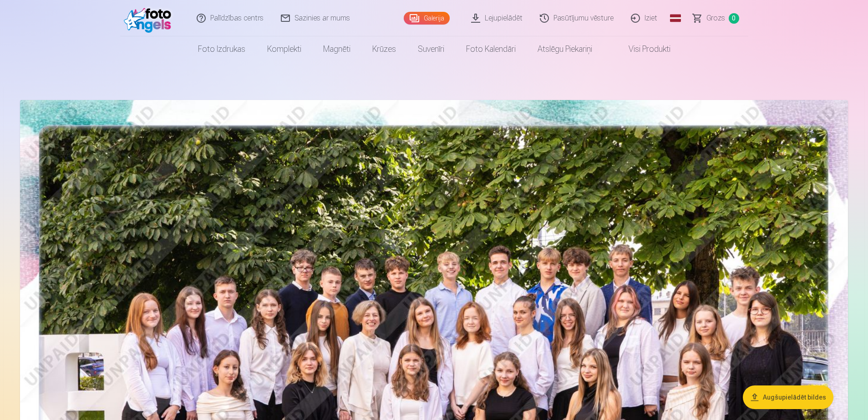 The height and width of the screenshot is (420, 868). I want to click on a: Foto kalendāri, so click(491, 49).